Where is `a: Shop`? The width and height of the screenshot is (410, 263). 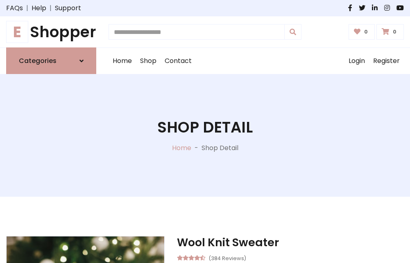 a: Shop is located at coordinates (148, 61).